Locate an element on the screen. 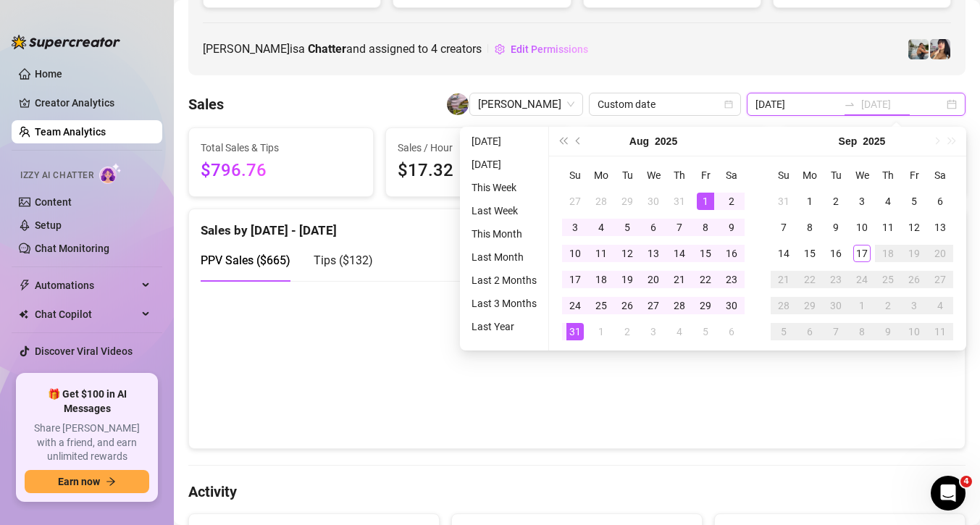  td: 2025-08-31 is located at coordinates (575, 332).